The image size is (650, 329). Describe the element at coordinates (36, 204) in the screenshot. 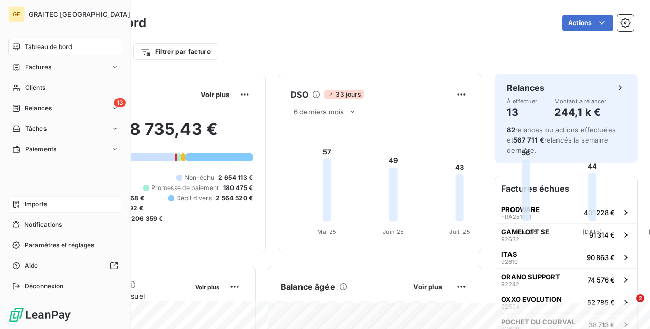

I see `span: Imports` at that location.